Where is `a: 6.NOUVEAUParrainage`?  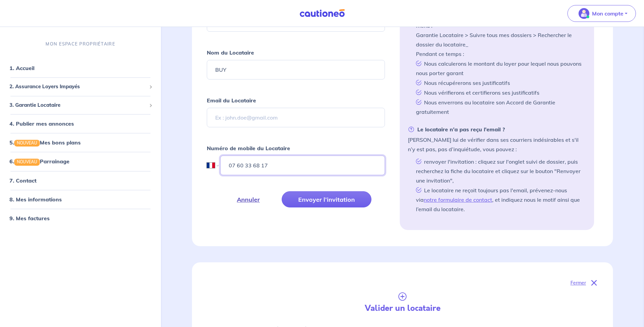
a: 6.NOUVEAUParrainage is located at coordinates (40, 162).